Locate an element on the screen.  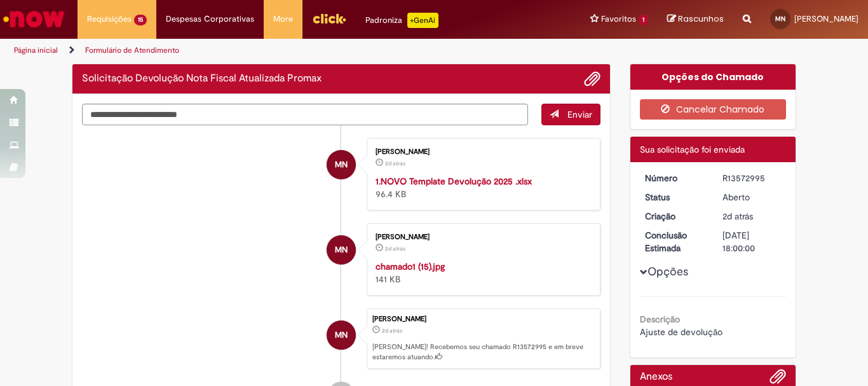
strong: 1.NOVO Template Devolução 2025 .xlsx is located at coordinates (453, 181).